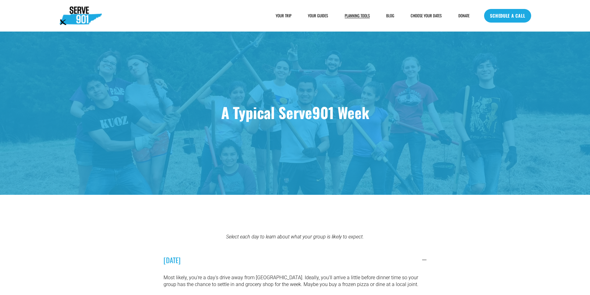 The height and width of the screenshot is (295, 590). What do you see at coordinates (390, 16) in the screenshot?
I see `a: BLOG` at bounding box center [390, 16].